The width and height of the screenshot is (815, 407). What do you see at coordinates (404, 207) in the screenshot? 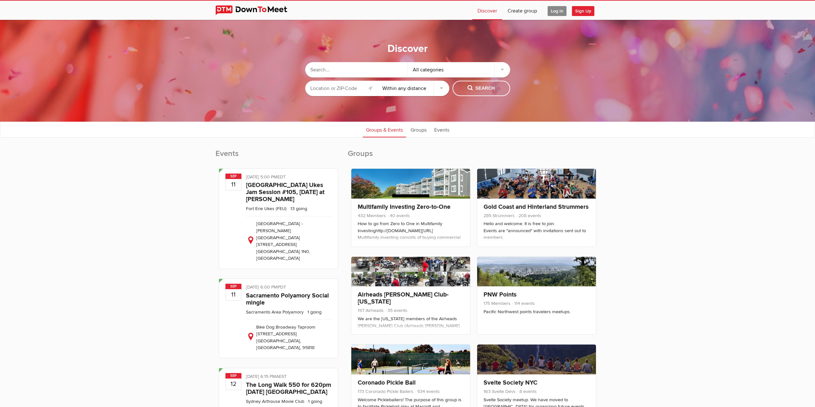
I see `a: Multifamily Investing Zero-to-One` at bounding box center [404, 207].